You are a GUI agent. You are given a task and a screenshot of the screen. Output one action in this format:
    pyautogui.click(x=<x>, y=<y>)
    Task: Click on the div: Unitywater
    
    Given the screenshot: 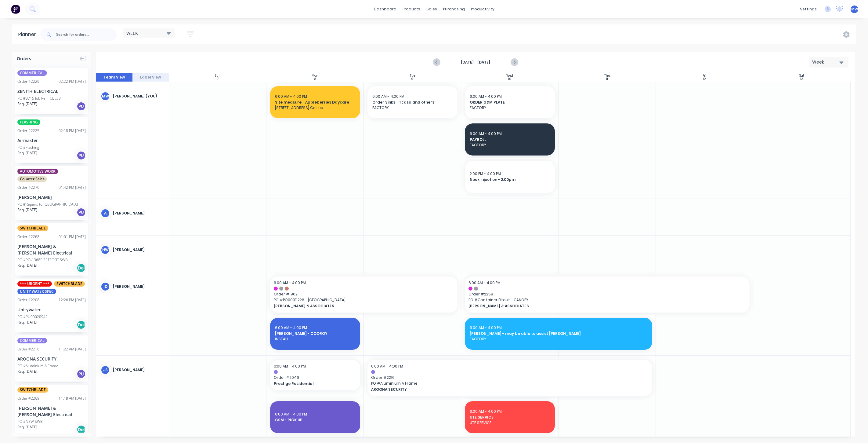 What is the action you would take?
    pyautogui.click(x=52, y=309)
    